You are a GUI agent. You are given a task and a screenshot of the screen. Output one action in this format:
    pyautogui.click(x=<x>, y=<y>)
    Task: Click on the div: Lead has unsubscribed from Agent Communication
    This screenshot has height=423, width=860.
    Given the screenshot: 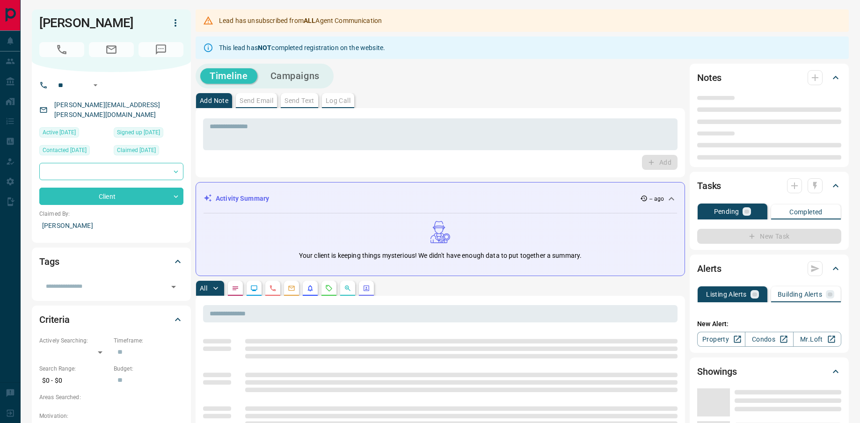 What is the action you would take?
    pyautogui.click(x=300, y=21)
    